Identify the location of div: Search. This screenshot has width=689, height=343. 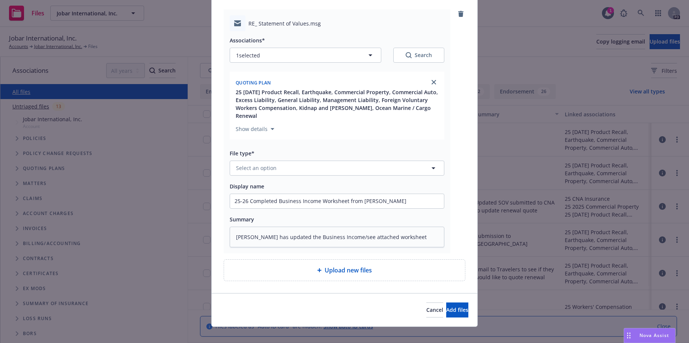
(419, 55).